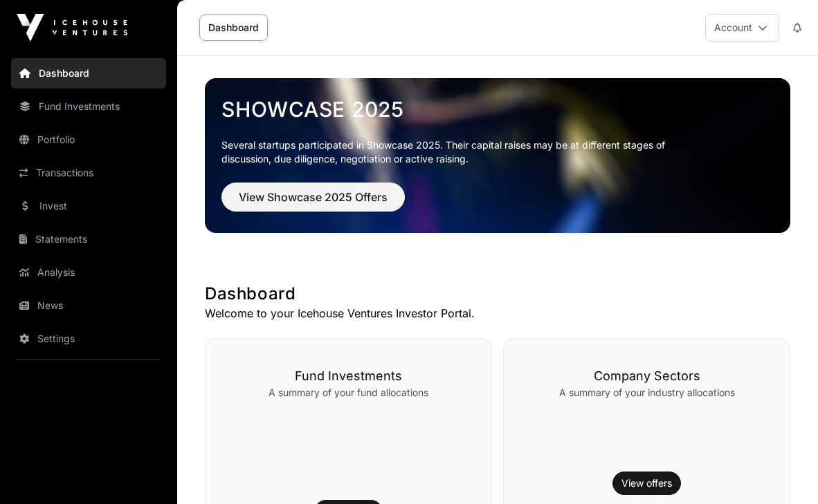 This screenshot has height=504, width=818. I want to click on img: Icehouse Ventures Logo, so click(72, 28).